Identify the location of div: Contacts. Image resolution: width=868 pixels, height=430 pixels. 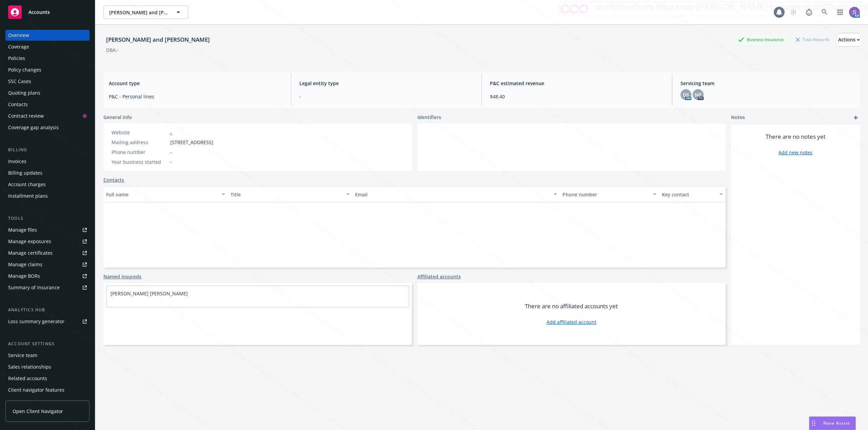
(18, 104).